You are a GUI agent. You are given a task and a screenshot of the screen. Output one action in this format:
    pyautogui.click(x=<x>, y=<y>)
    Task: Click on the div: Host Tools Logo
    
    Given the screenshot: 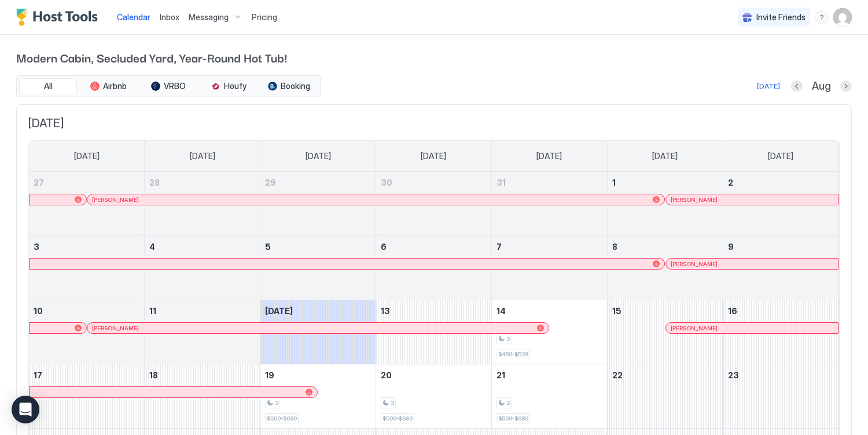 What is the action you would take?
    pyautogui.click(x=59, y=17)
    